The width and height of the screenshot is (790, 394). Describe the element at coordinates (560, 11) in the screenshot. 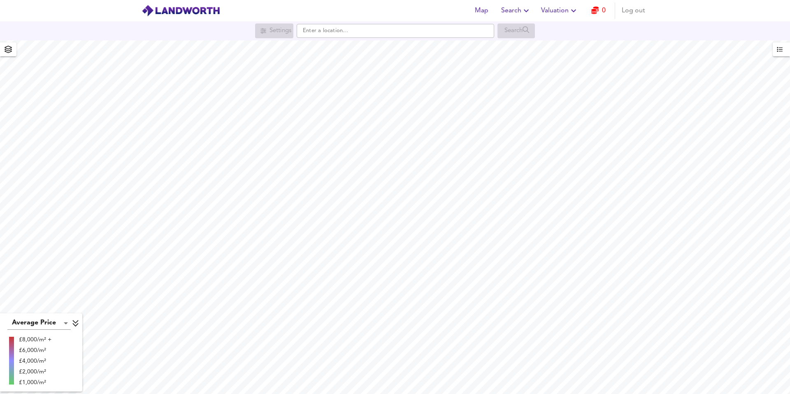

I see `button: Valuation` at that location.